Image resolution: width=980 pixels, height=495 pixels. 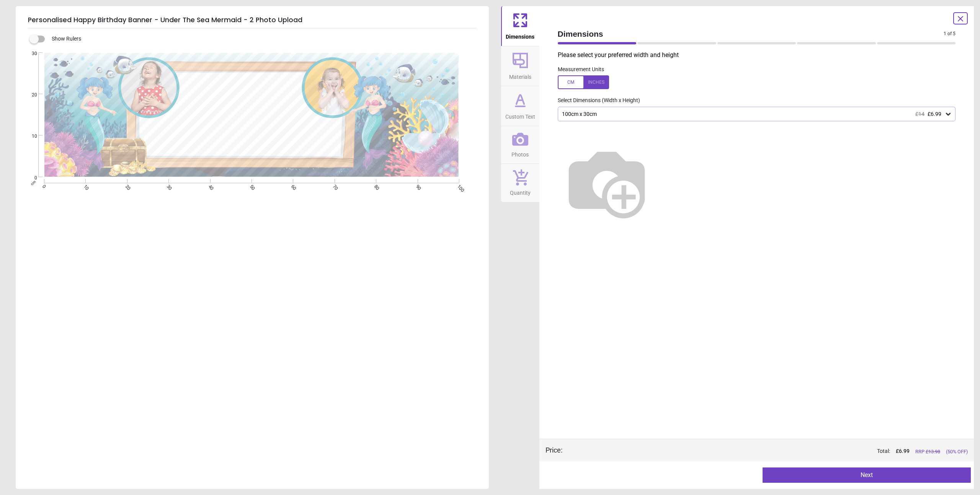 I want to click on span: £14, so click(x=920, y=114).